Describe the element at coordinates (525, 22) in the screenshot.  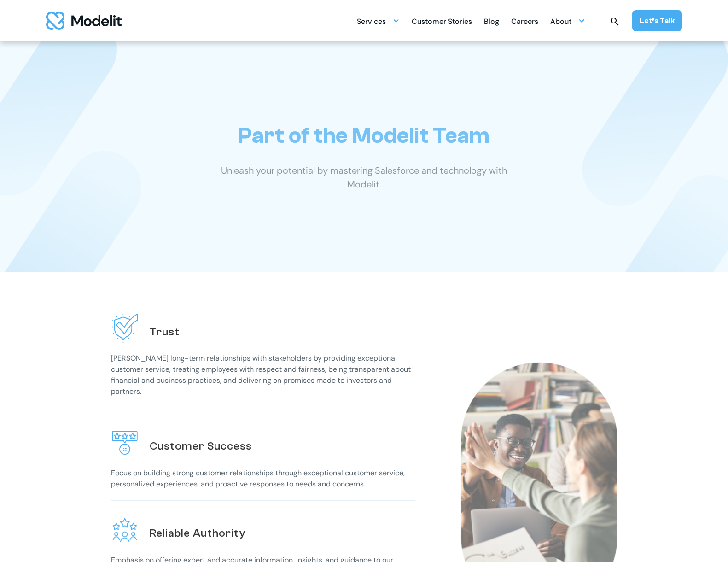
I see `div: Careers` at that location.